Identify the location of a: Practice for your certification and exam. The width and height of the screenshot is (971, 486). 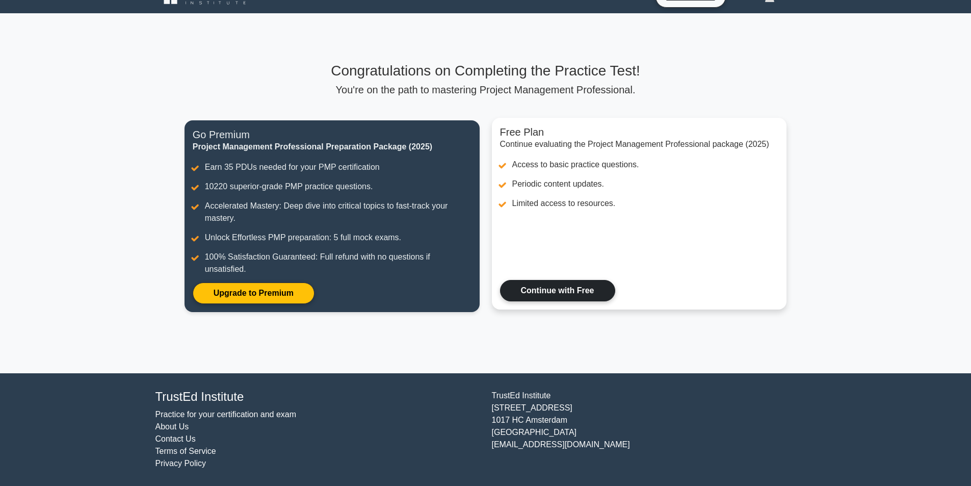
(226, 414).